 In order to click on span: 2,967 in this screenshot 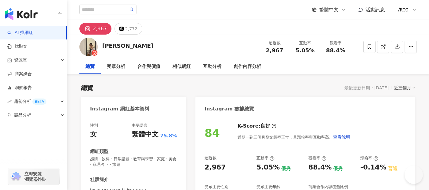, I will do `click(275, 50)`.